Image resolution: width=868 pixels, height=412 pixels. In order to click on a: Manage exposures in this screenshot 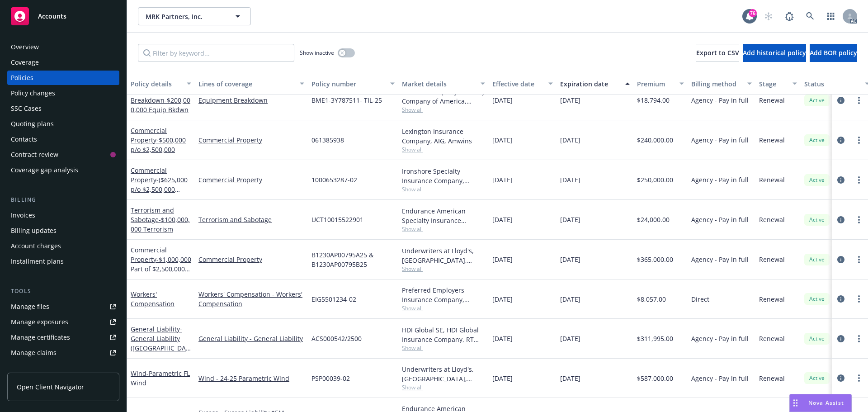, I will do `click(63, 322)`.